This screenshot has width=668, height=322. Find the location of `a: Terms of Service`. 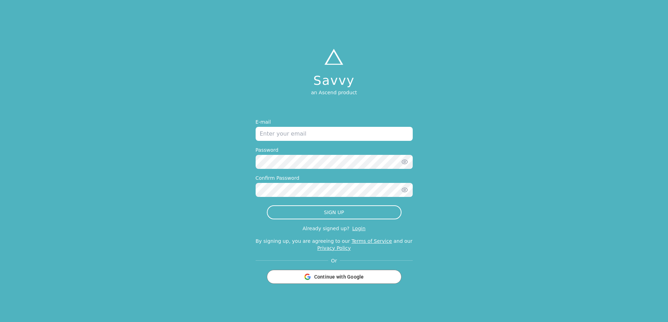

a: Terms of Service is located at coordinates (371, 241).